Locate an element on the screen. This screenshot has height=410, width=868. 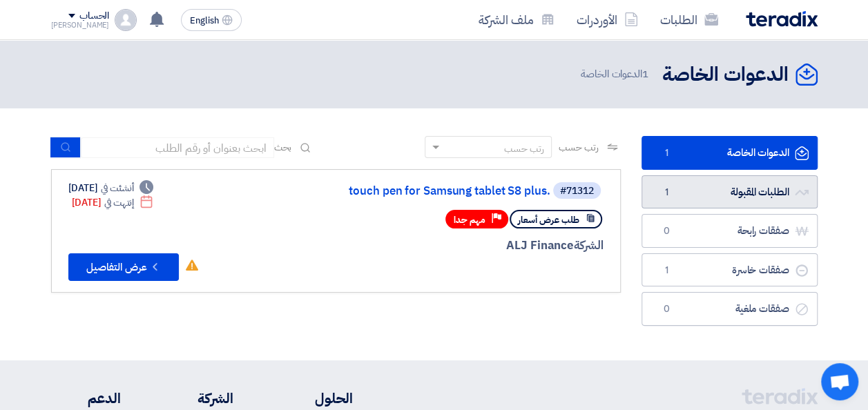
span: أنشئت في is located at coordinates (117, 187).